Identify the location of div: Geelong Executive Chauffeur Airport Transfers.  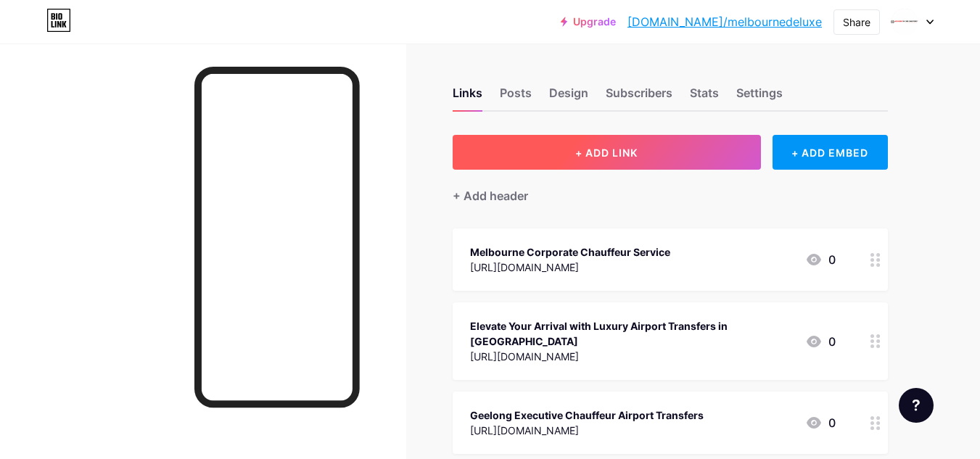
(587, 414).